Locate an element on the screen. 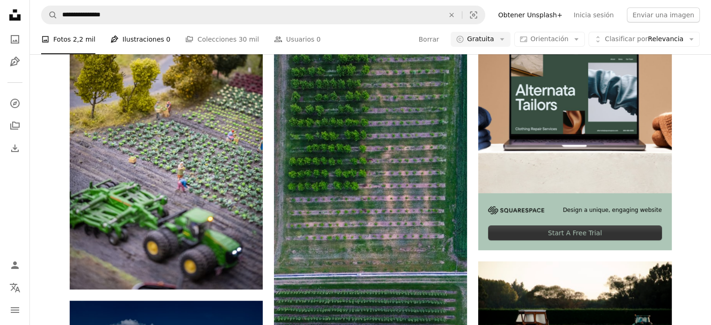 The width and height of the screenshot is (711, 325). button: Búsqueda visual is located at coordinates (473, 15).